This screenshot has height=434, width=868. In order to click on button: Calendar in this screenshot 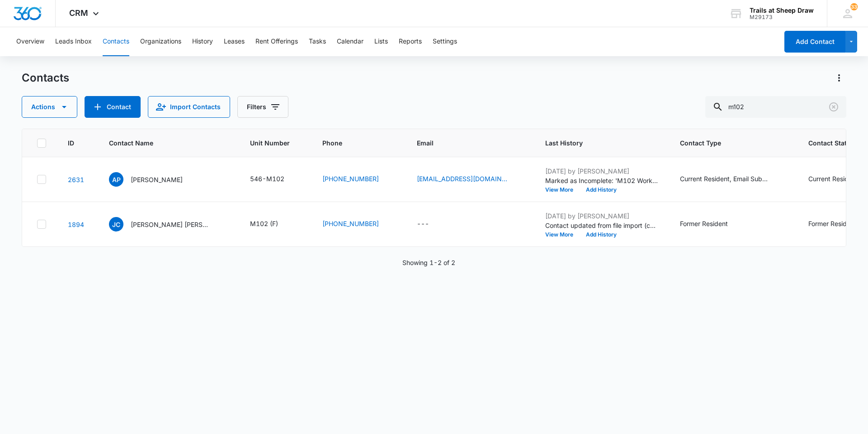, I will do `click(350, 42)`.